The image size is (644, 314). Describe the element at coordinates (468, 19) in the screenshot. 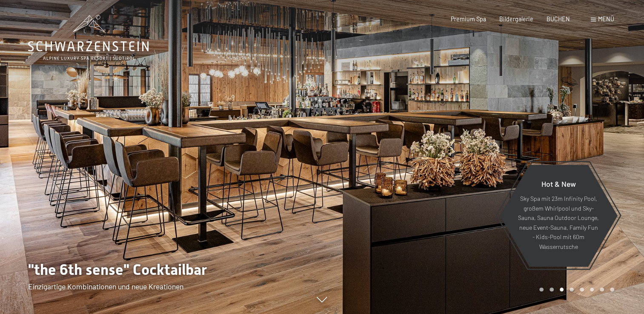

I see `span: Premium Spa` at that location.